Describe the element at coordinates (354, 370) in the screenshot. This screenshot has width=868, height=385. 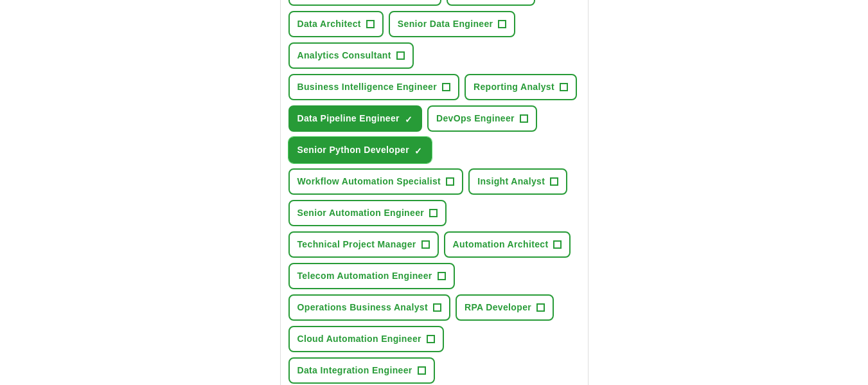
I see `span: Data Integration Engineer` at that location.